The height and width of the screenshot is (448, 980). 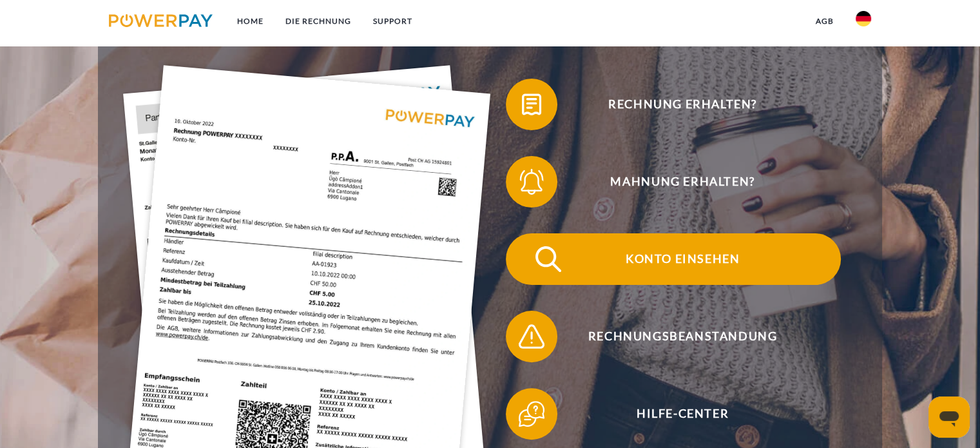 What do you see at coordinates (674, 259) in the screenshot?
I see `a: Konto einsehen` at bounding box center [674, 259].